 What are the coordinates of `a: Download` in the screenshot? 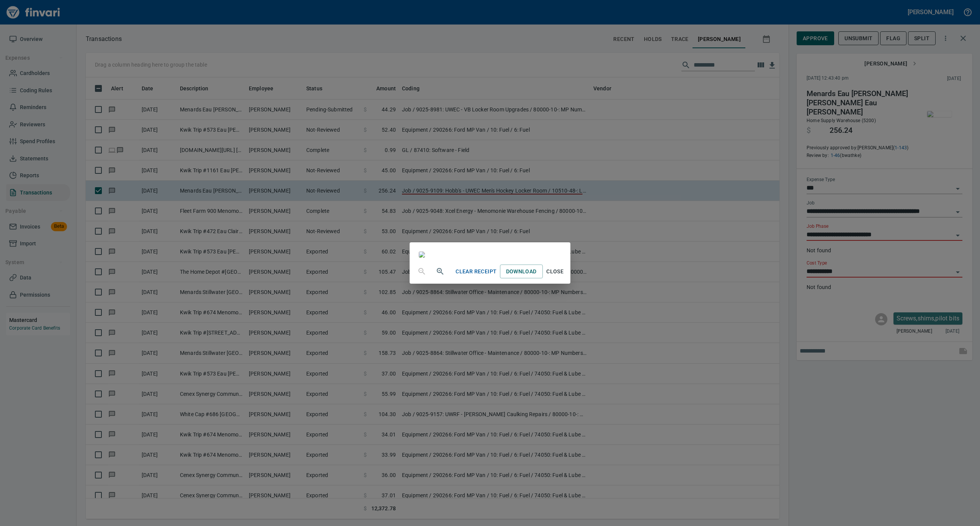 It's located at (521, 271).